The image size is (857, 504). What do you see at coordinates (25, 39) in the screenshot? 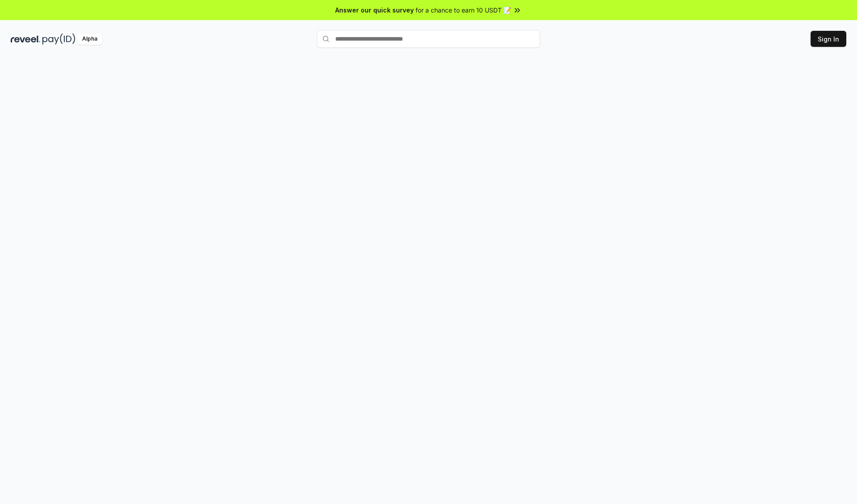
I see `img: reveel_dark` at bounding box center [25, 39].